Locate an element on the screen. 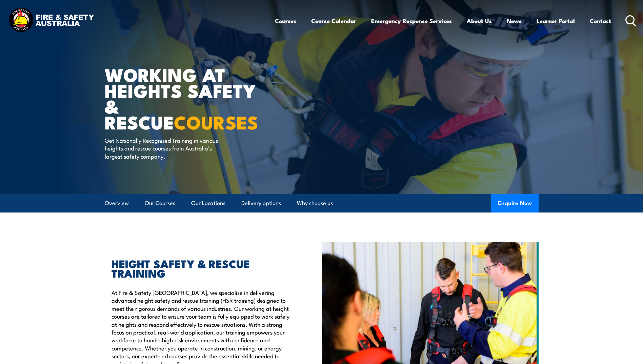 Image resolution: width=643 pixels, height=364 pixels. h1: WORKING AT HEIGHTS SAFETY & RESCUE is located at coordinates (189, 98).